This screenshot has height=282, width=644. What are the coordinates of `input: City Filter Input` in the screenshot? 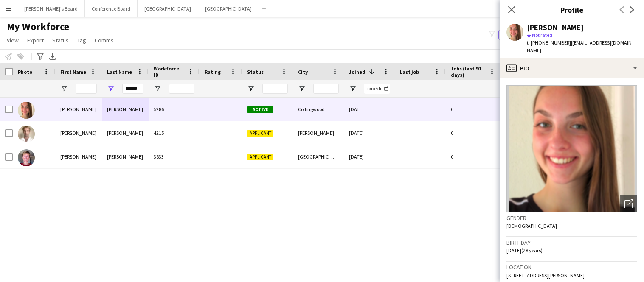 It's located at (326, 89).